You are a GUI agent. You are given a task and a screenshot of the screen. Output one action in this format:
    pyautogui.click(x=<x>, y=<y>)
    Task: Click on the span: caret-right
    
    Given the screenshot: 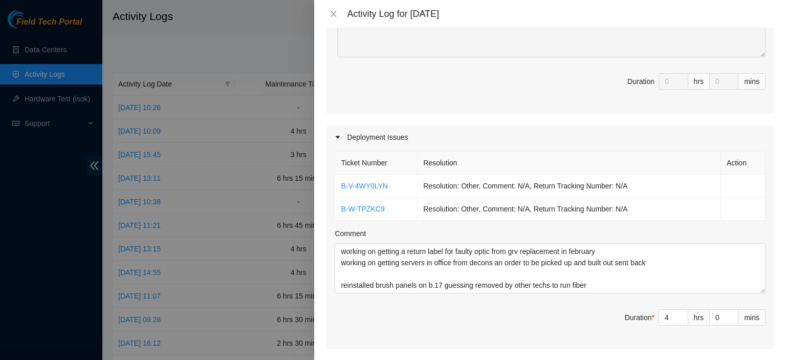 What is the action you would take?
    pyautogui.click(x=338, y=137)
    